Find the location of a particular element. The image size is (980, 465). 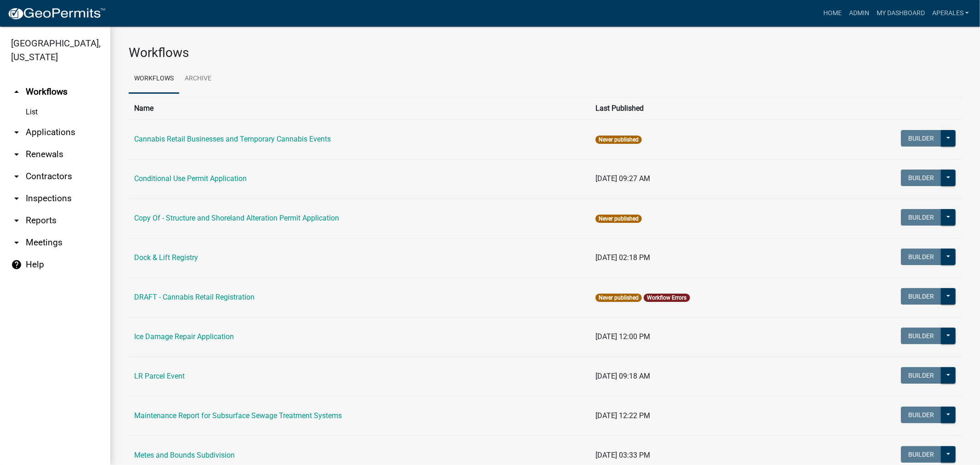

a: My Dashboard is located at coordinates (900, 14).